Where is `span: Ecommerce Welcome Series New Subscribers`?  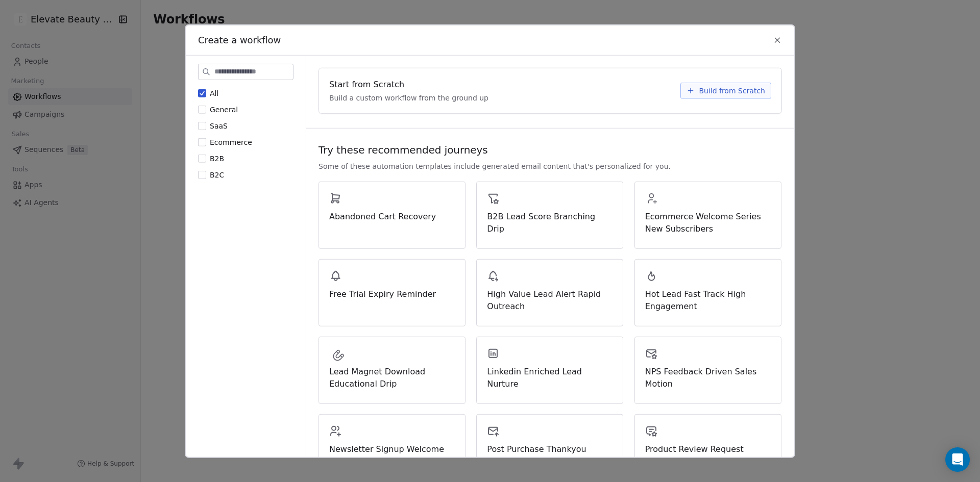
span: Ecommerce Welcome Series New Subscribers is located at coordinates (708, 222).